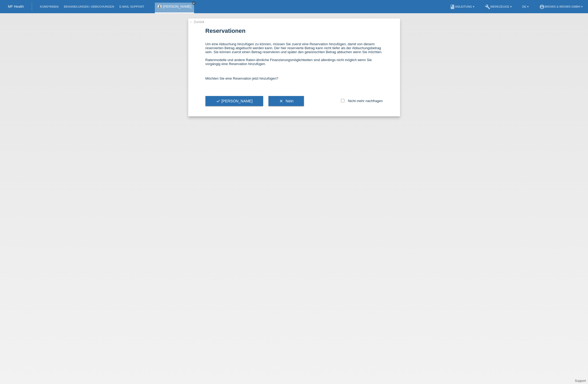 Image resolution: width=588 pixels, height=384 pixels. Describe the element at coordinates (289, 101) in the screenshot. I see `span: Nein` at that location.